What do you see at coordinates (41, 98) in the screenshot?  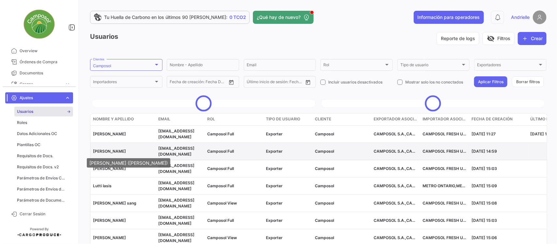 I see `span: Ajustes` at bounding box center [41, 98].